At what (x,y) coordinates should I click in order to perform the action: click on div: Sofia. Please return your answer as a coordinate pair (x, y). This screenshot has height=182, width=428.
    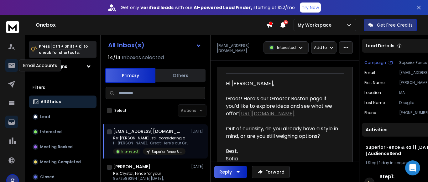
    Looking at the image, I should click on (283, 159).